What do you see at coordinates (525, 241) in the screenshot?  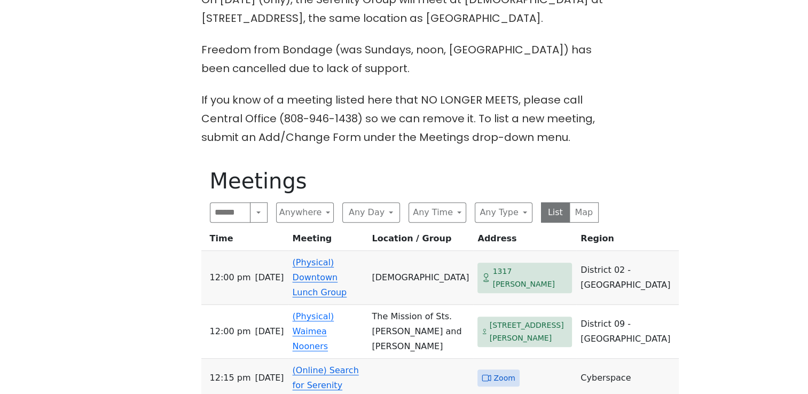 I see `th: Address` at bounding box center [525, 241].